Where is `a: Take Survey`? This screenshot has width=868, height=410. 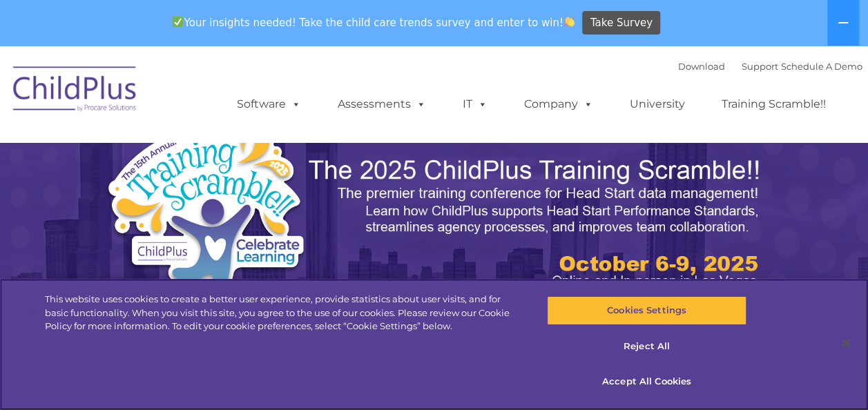 a: Take Survey is located at coordinates (621, 23).